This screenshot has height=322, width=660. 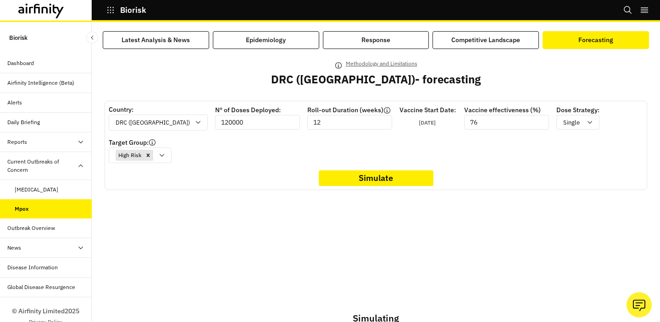 What do you see at coordinates (257, 110) in the screenshot?
I see `p: Nº of Doses Deployed:` at bounding box center [257, 110].